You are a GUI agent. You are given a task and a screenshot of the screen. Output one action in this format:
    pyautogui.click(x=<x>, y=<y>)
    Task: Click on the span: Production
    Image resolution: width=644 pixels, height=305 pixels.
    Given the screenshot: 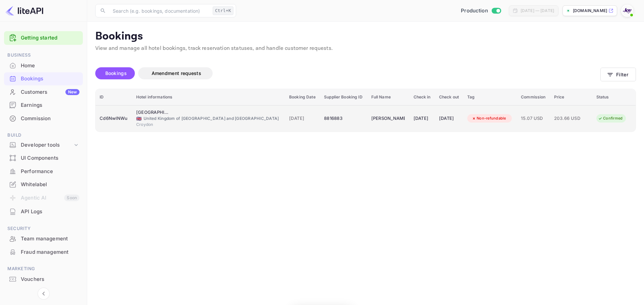 What is the action you would take?
    pyautogui.click(x=474, y=11)
    